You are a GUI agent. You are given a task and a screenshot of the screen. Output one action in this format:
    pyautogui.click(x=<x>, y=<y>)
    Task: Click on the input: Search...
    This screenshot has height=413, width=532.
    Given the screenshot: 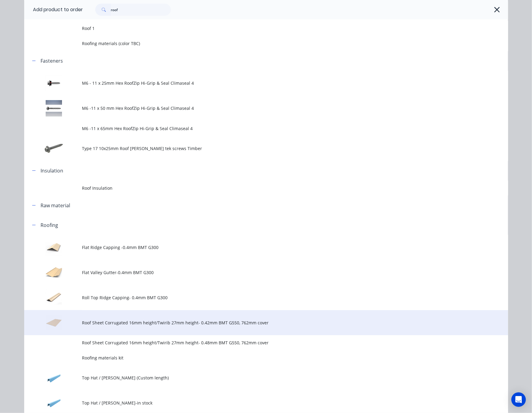 What is the action you would take?
    pyautogui.click(x=141, y=10)
    